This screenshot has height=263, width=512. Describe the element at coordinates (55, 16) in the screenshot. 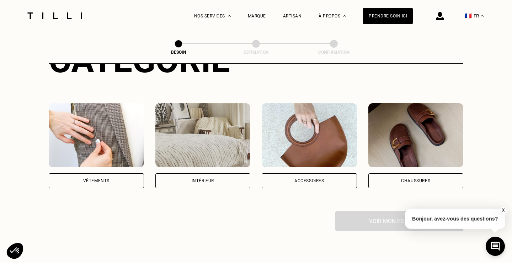

I see `img: Logo du service de couturière Tilli` at that location.